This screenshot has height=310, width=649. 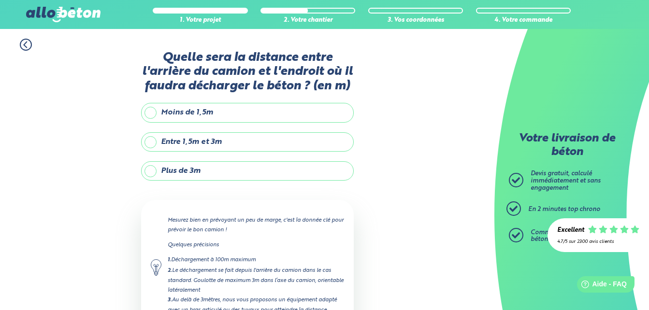 What do you see at coordinates (170, 300) in the screenshot?
I see `strong: 3.` at bounding box center [170, 300].